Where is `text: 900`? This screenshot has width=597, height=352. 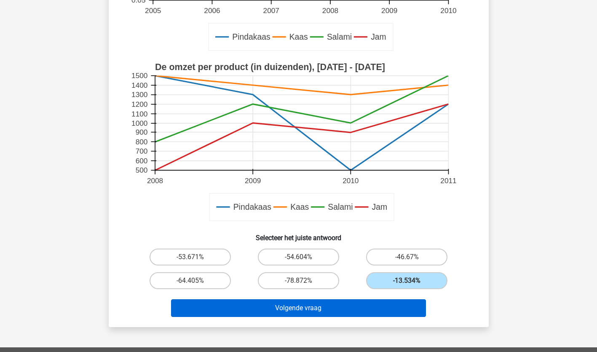
text: 900 is located at coordinates (141, 132).